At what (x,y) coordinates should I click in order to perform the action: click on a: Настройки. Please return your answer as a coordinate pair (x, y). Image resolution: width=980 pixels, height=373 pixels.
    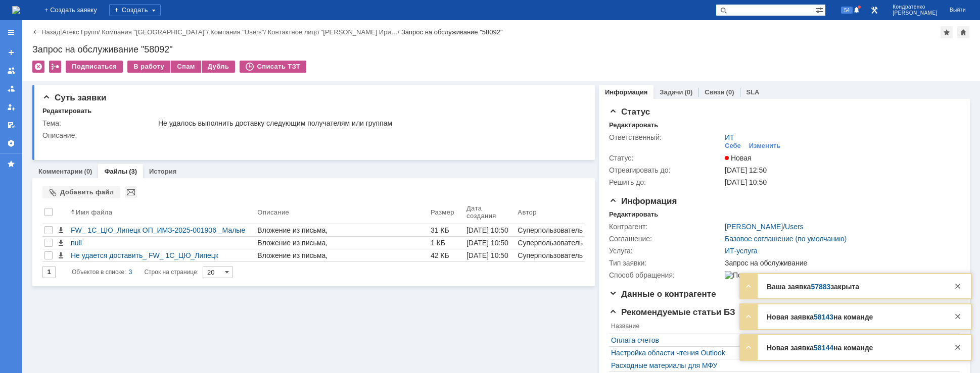
    Looking at the image, I should click on (11, 144).